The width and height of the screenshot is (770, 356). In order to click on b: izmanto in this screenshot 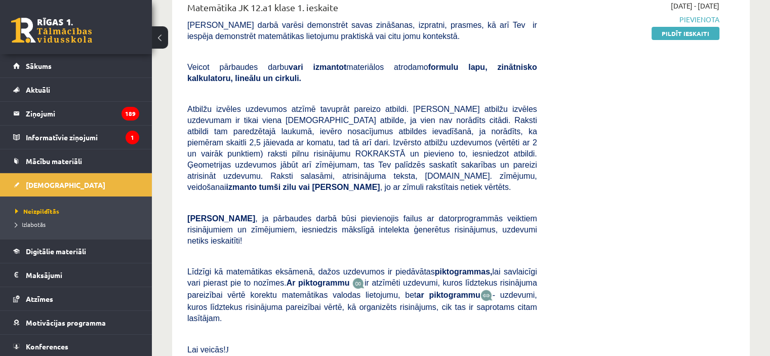, I will do `click(241, 187)`.